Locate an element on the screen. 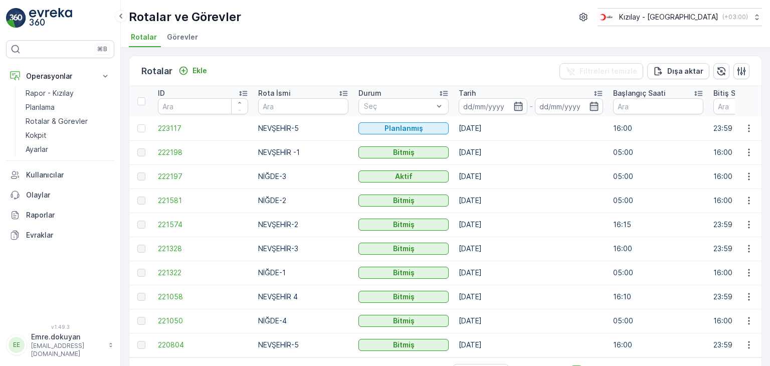  p: Emre.dokuyan is located at coordinates (67, 337).